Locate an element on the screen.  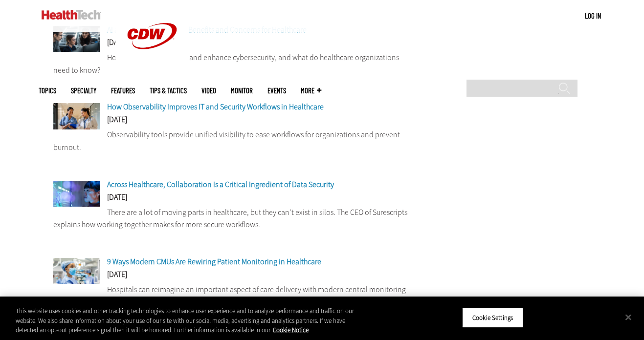
div: User menu is located at coordinates (593, 16).